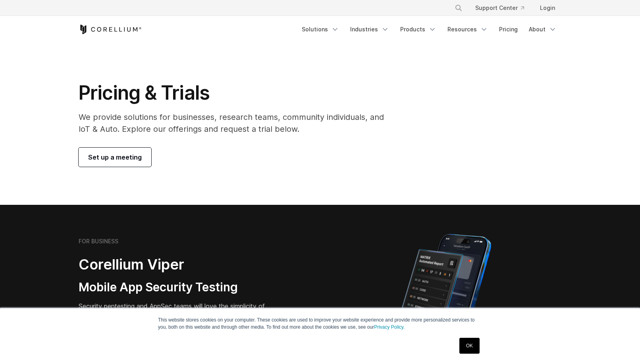 The height and width of the screenshot is (364, 640). I want to click on h1: Pricing & Trials, so click(236, 93).